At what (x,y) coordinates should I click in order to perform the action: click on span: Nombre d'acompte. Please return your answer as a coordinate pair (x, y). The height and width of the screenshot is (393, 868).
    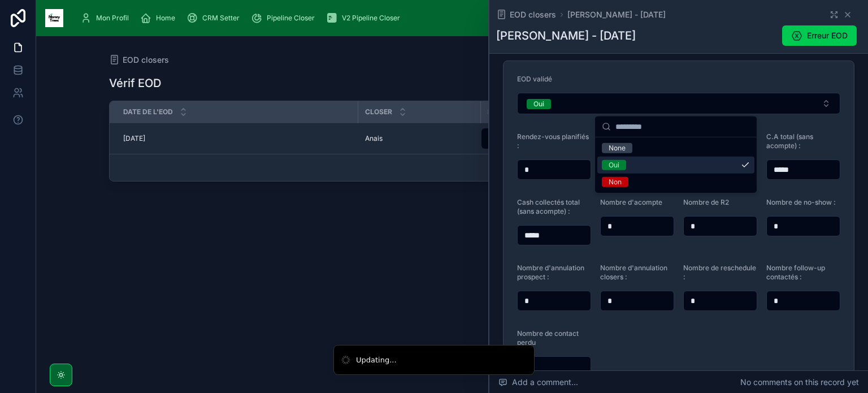
    Looking at the image, I should click on (631, 202).